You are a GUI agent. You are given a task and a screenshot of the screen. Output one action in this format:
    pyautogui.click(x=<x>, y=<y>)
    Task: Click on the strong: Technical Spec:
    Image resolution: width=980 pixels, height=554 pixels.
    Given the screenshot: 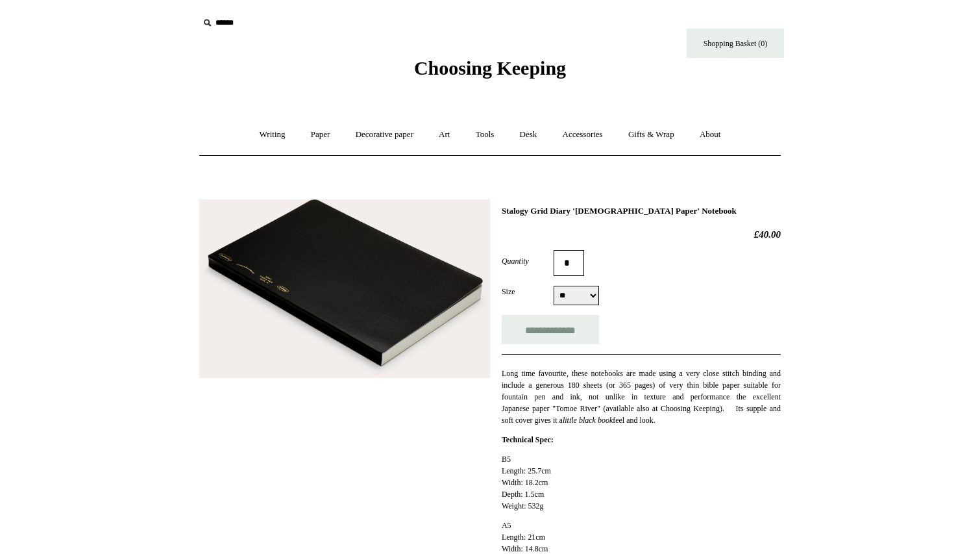 What is the action you would take?
    pyautogui.click(x=528, y=439)
    